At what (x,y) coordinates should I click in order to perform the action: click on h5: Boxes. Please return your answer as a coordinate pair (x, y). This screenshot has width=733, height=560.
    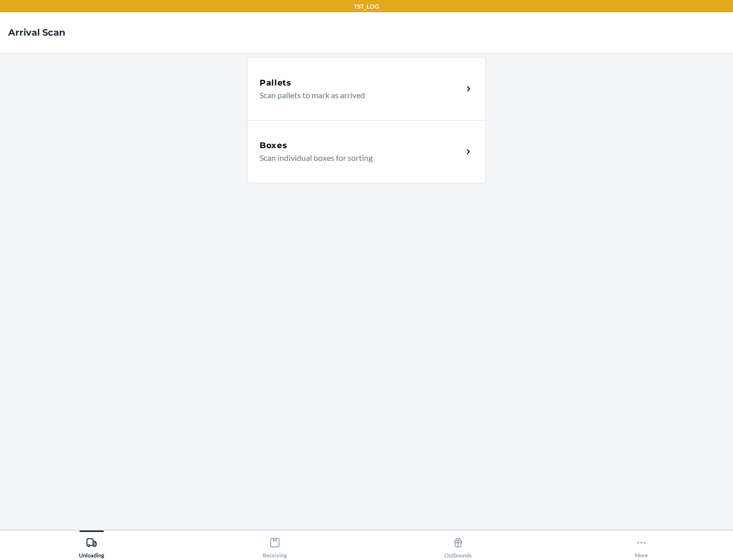
    Looking at the image, I should click on (274, 146).